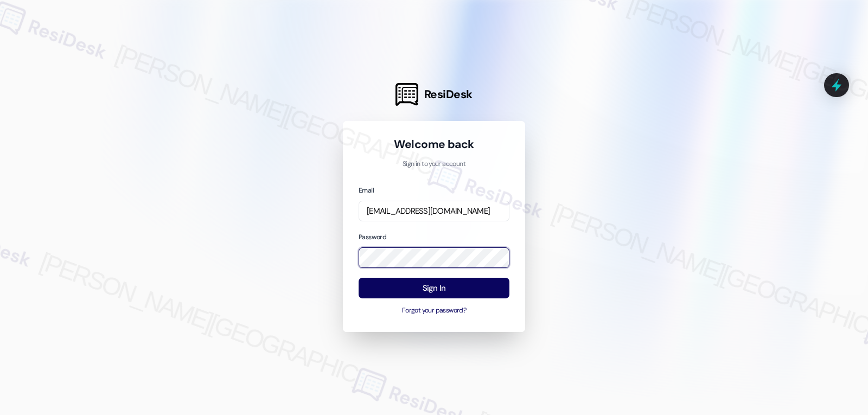  What do you see at coordinates (407, 94) in the screenshot?
I see `img: ResiDesk Logo` at bounding box center [407, 94].